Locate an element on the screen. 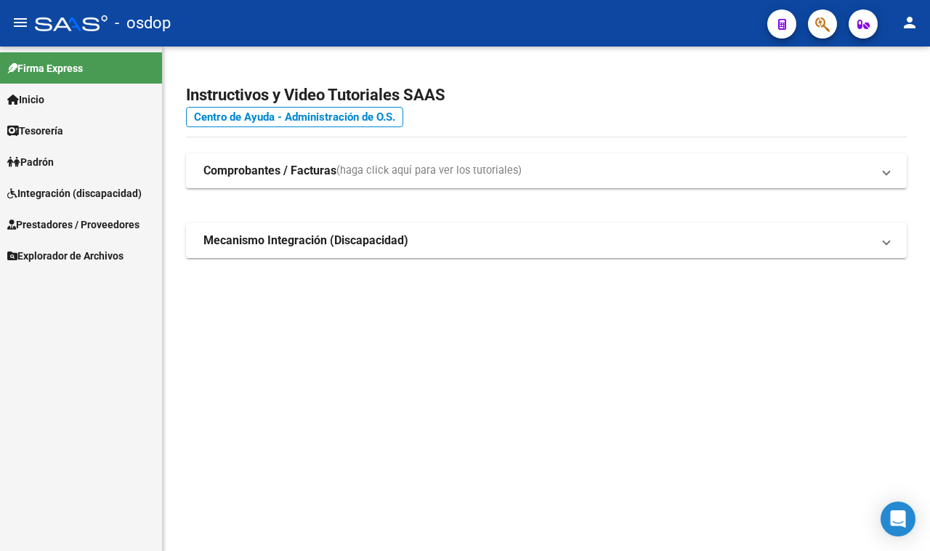 This screenshot has width=930, height=551. mat-expansion-panel-header: Mecanismo Integración (Discapacidad) is located at coordinates (546, 240).